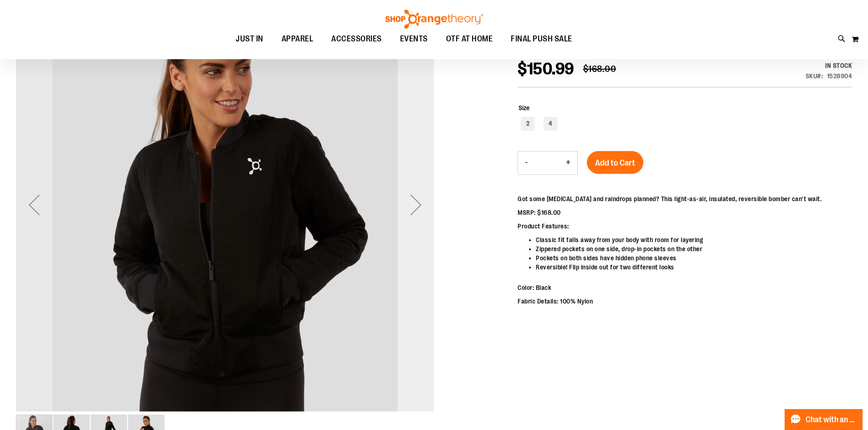 This screenshot has width=868, height=430. Describe the element at coordinates (413, 39) in the screenshot. I see `a: EVENTS` at that location.